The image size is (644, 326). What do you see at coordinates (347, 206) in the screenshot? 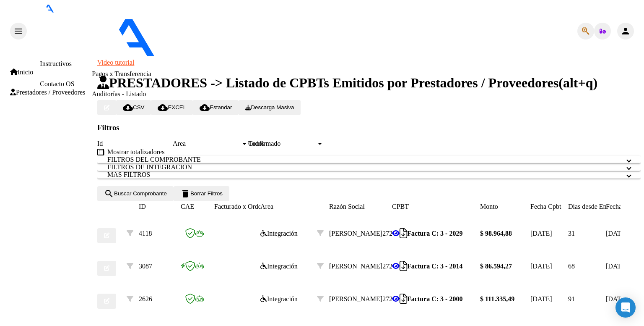
I see `span: Razón Social` at bounding box center [347, 206].